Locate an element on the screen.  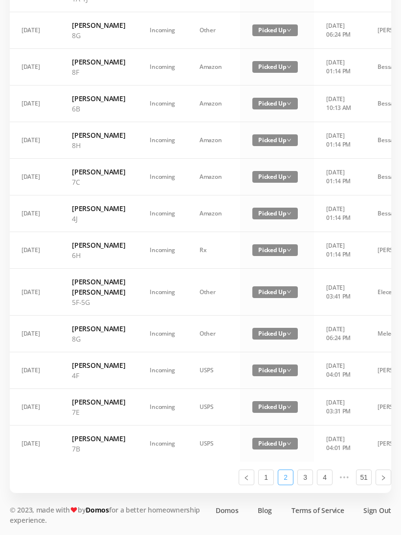
a: Blog is located at coordinates (264, 510).